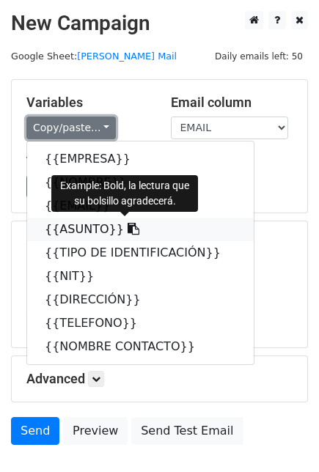  I want to click on a: Daily emails left: 50, so click(259, 56).